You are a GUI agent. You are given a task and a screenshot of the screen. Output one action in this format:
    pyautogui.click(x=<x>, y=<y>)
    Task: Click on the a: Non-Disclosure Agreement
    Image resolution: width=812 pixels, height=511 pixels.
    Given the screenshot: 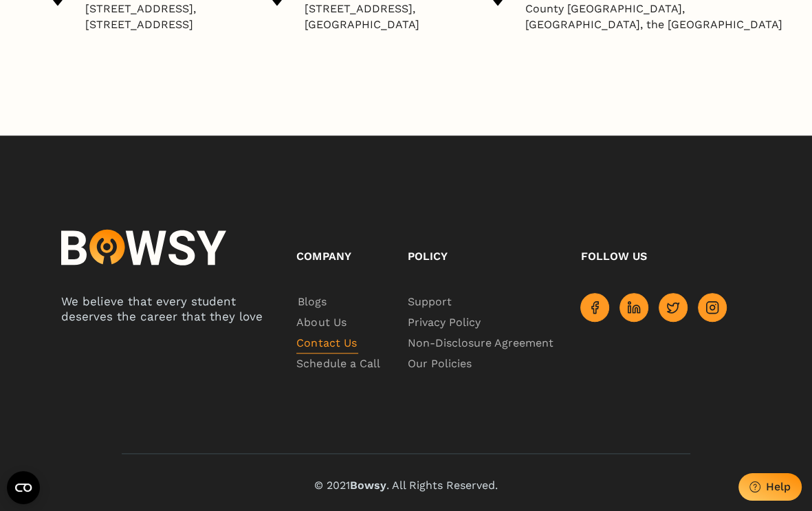 What is the action you would take?
    pyautogui.click(x=480, y=343)
    